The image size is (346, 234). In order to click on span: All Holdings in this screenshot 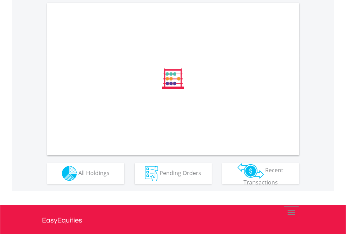, I will do `click(94, 173)`.